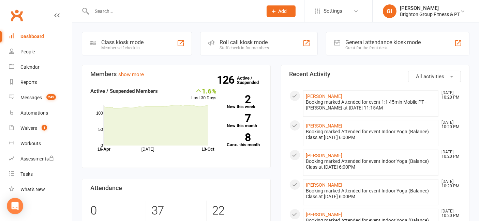 The height and width of the screenshot is (221, 479). What do you see at coordinates (29, 128) in the screenshot?
I see `div: Waivers` at bounding box center [29, 128].